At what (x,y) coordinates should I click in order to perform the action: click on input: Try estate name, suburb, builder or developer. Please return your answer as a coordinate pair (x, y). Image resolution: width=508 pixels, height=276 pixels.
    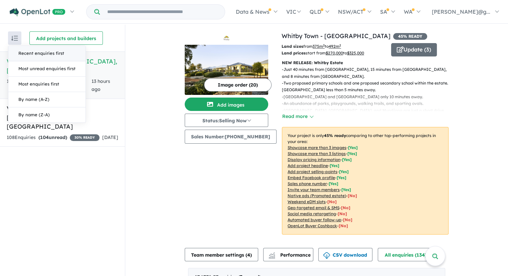
    Looking at the image, I should click on (162, 12).